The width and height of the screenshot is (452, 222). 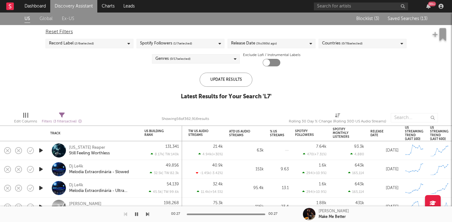 I want to click on a: Melodia Extraordinária - Ultra Slowed, so click(x=103, y=191).